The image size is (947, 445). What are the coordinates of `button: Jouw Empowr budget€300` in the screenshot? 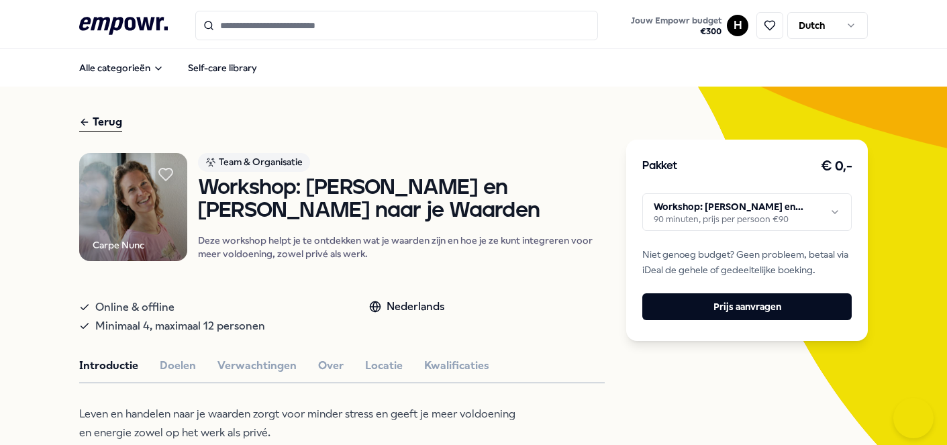 It's located at (676, 26).